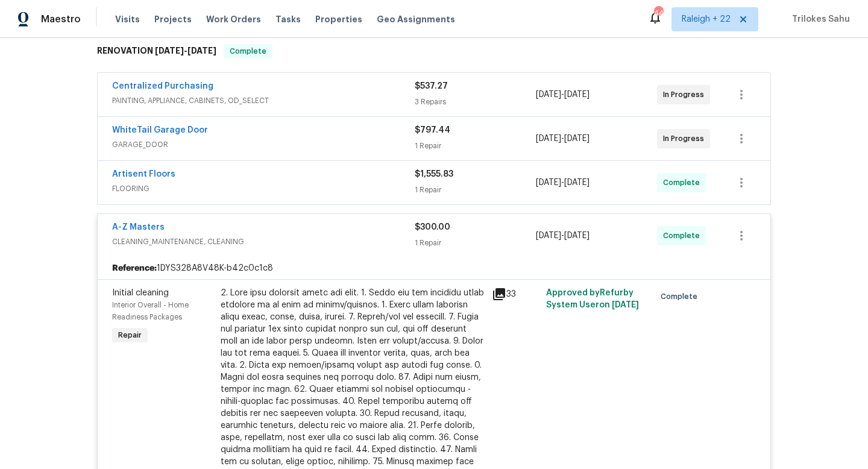 The image size is (868, 469). Describe the element at coordinates (516, 294) in the screenshot. I see `div: 33` at that location.